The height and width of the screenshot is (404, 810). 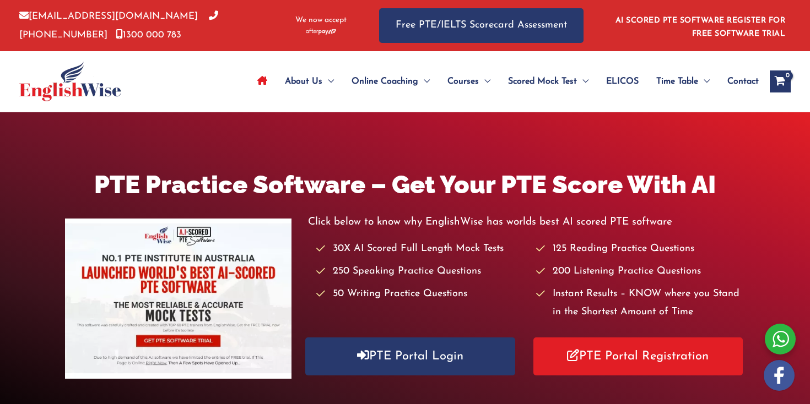 I want to click on a: Online CoachingMenu Toggle, so click(x=390, y=82).